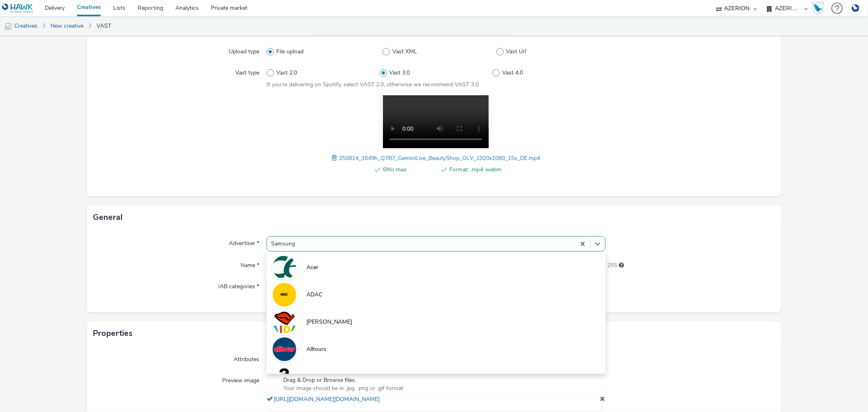 The image size is (868, 412). Describe the element at coordinates (247, 71) in the screenshot. I see `label: Vast type` at that location.